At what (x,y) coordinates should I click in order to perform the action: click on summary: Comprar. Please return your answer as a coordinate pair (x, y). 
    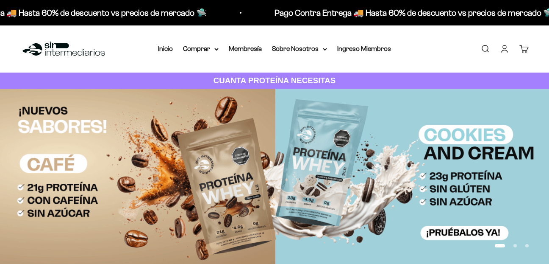
    Looking at the image, I should click on (201, 49).